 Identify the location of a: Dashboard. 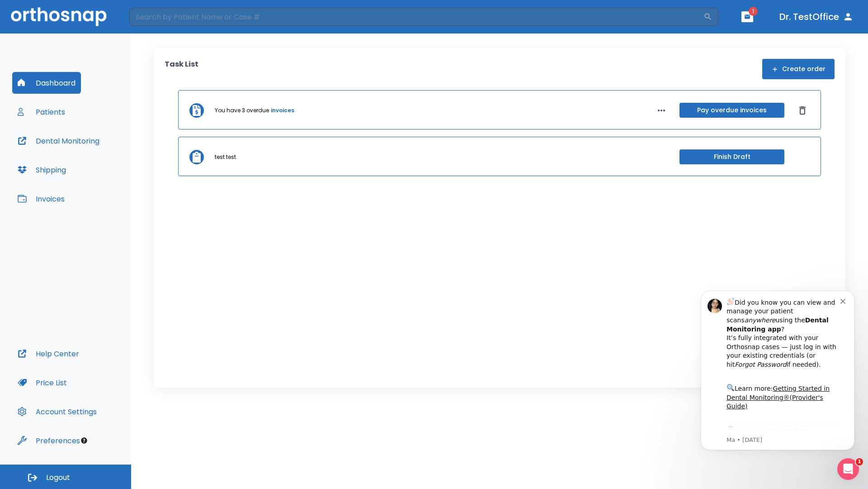
(47, 83).